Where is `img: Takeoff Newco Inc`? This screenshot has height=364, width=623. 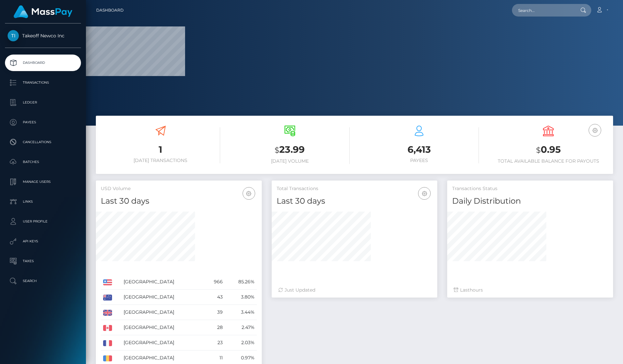
img: Takeoff Newco Inc is located at coordinates (13, 36).